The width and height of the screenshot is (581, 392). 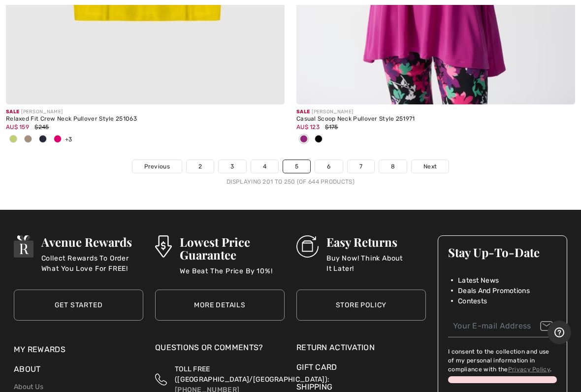 What do you see at coordinates (361, 348) in the screenshot?
I see `div: Return Activation` at bounding box center [361, 348].